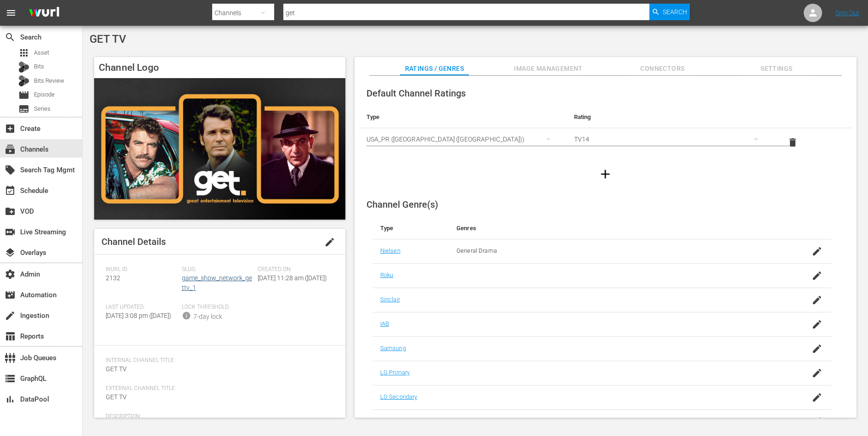  Describe the element at coordinates (605, 131) in the screenshot. I see `table: simple table` at that location.